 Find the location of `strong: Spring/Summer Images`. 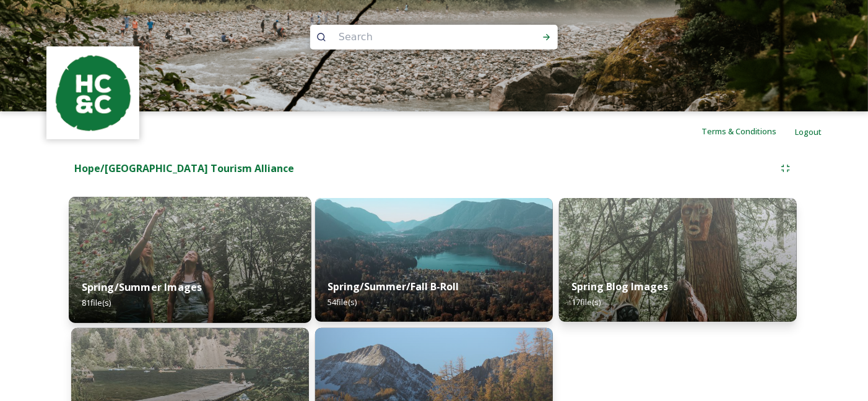

strong: Spring/Summer Images is located at coordinates (141, 287).